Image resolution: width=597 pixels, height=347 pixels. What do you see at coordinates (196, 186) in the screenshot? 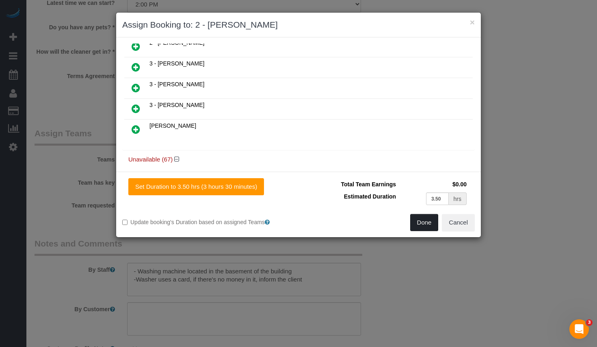
I see `button: Set Duration to 3.50 hrs (3 hours 30 minutes)` at bounding box center [196, 186].